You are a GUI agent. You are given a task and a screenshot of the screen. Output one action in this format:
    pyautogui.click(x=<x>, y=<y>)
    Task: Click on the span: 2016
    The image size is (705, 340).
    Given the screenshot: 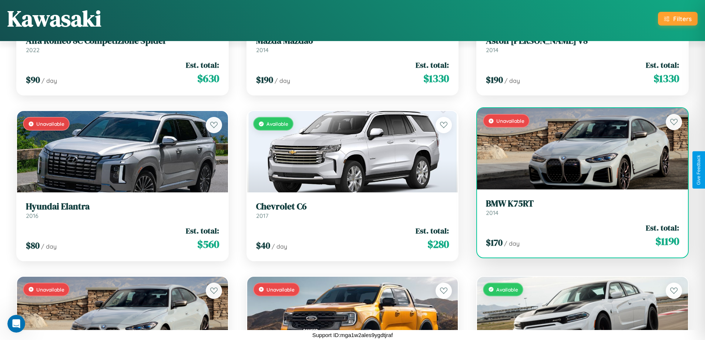 What is the action you would take?
    pyautogui.click(x=32, y=216)
    